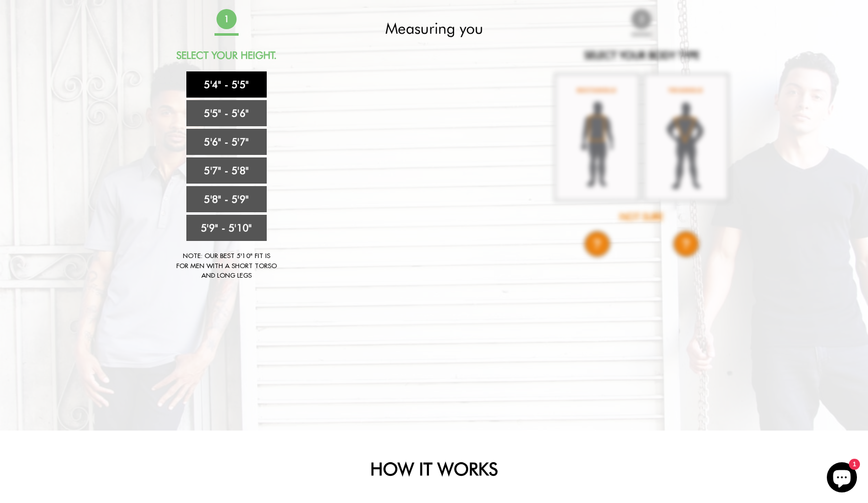  What do you see at coordinates (226, 18) in the screenshot?
I see `span: 1` at bounding box center [226, 18].